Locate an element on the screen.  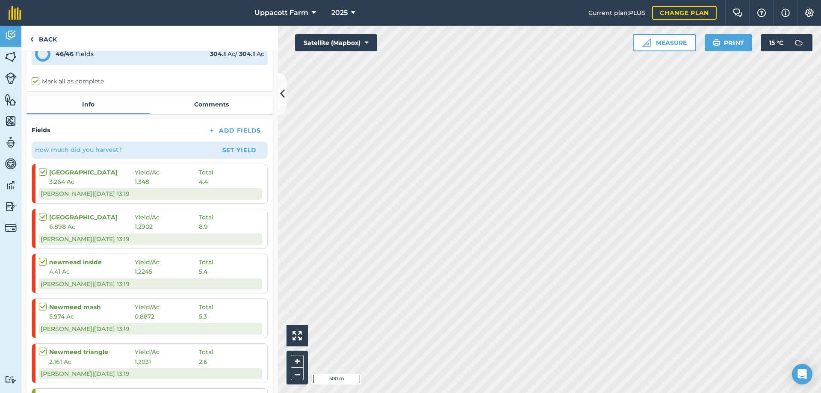
button: Measure is located at coordinates (664, 43).